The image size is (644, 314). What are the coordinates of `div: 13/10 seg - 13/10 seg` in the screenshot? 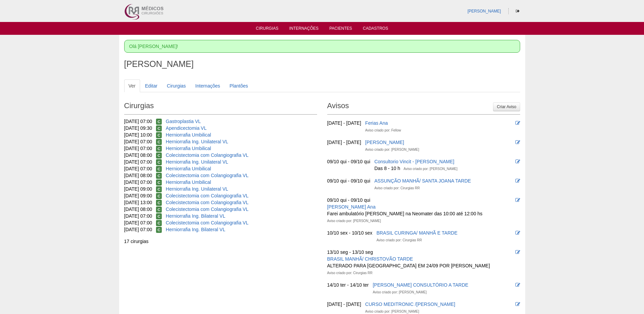 It's located at (349, 252).